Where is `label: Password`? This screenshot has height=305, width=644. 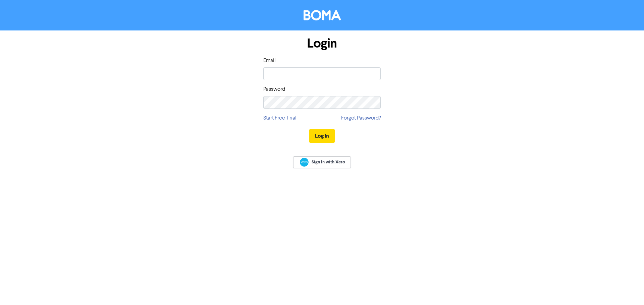
label: Password is located at coordinates (274, 89).